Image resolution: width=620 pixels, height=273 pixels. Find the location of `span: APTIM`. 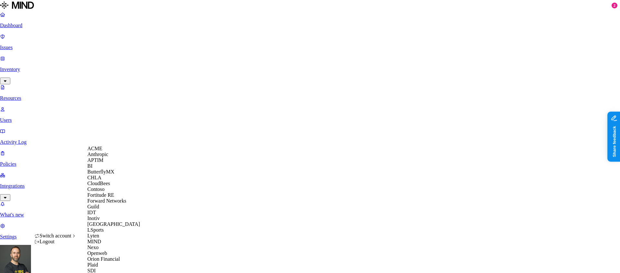

span: APTIM is located at coordinates (96, 160).